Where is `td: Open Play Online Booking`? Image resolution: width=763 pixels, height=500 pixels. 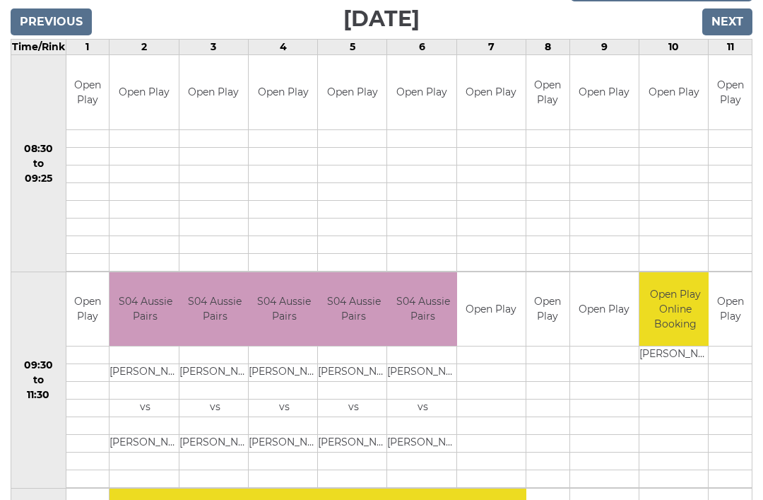 td: Open Play Online Booking is located at coordinates (675, 310).